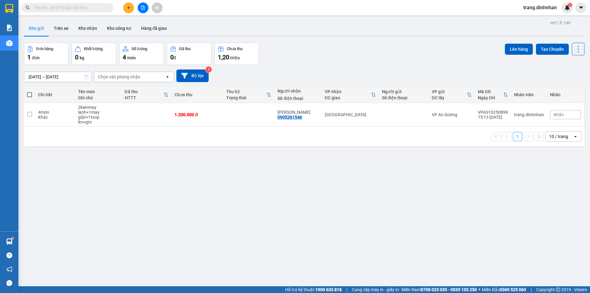 Image resolution: width=590 pixels, height=293 pixels. I want to click on button: aim, so click(157, 8).